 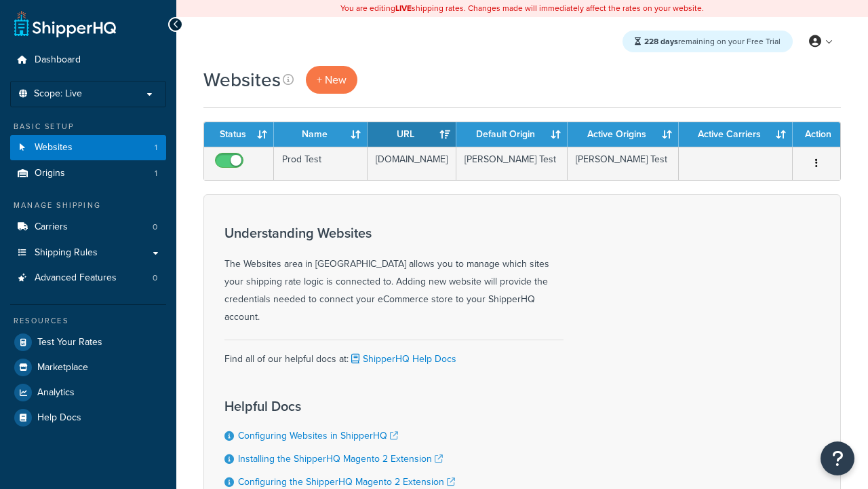 What do you see at coordinates (736, 135) in the screenshot?
I see `th: Active Carriers: activate to sort column ascending` at bounding box center [736, 135].